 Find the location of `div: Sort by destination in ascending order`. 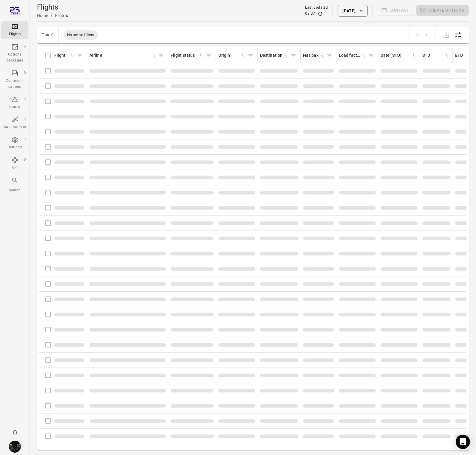

div: Sort by destination in ascending order is located at coordinates (275, 56).